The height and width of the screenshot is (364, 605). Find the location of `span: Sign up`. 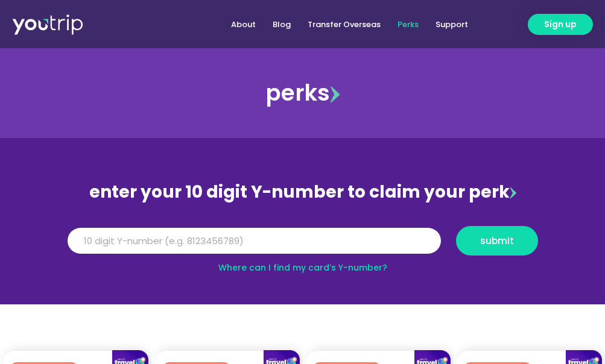

span: Sign up is located at coordinates (560, 24).